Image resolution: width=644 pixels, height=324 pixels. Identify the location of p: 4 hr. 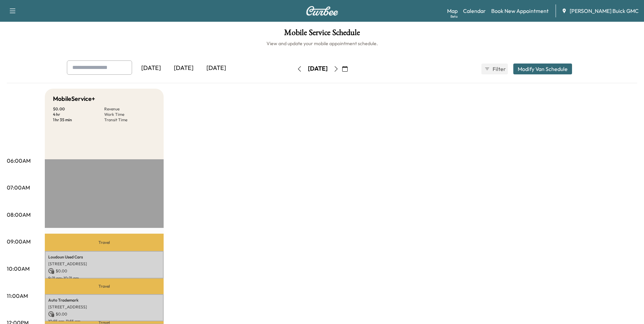
(79, 114).